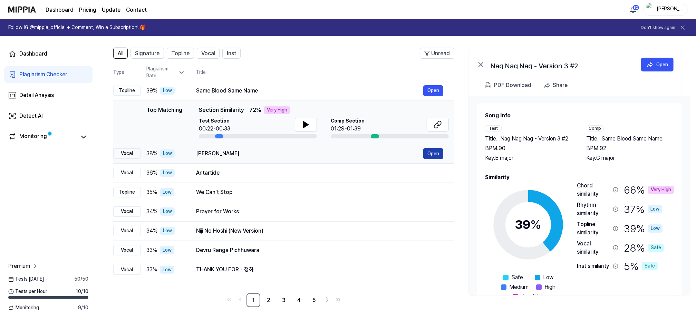 The height and width of the screenshot is (321, 696). I want to click on div: Very High, so click(277, 110).